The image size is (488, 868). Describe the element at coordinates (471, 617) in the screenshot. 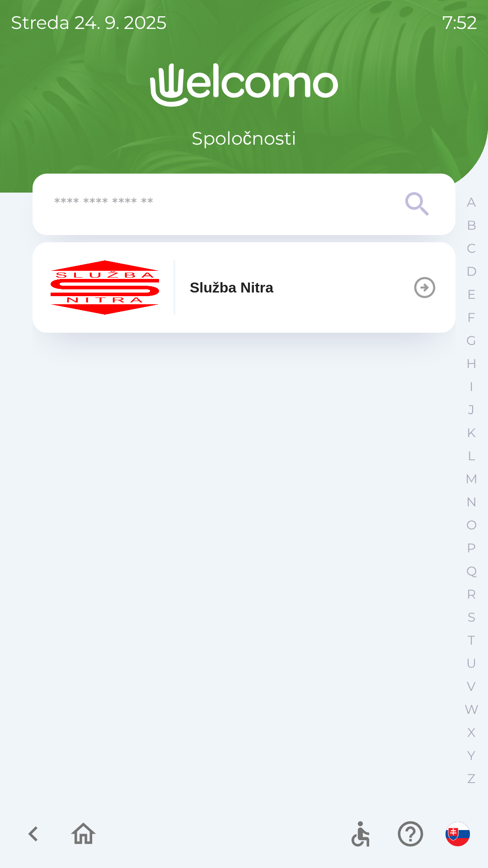

I see `button: S` at that location.